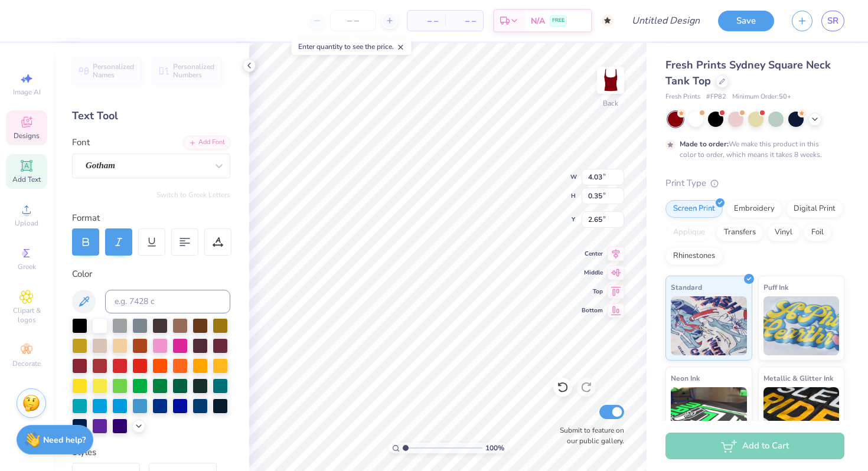 The height and width of the screenshot is (471, 868). Describe the element at coordinates (206, 142) in the screenshot. I see `div: Add Font` at that location.